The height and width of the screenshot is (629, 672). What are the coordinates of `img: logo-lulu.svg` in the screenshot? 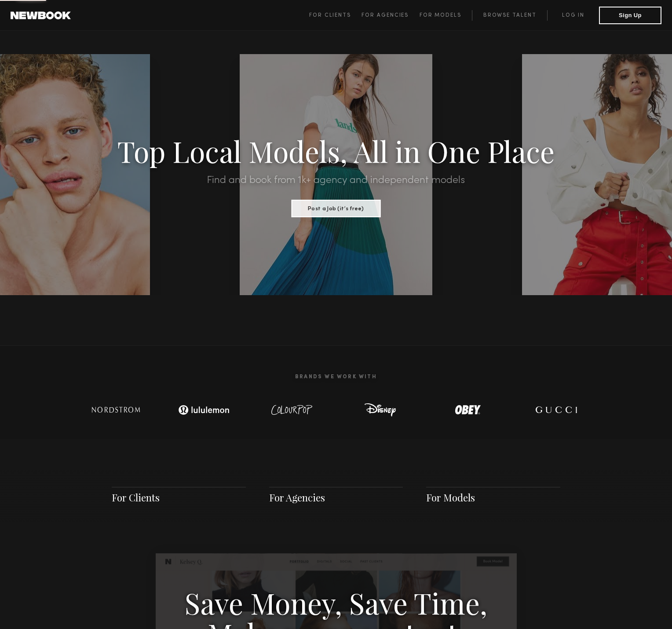 It's located at (204, 410).